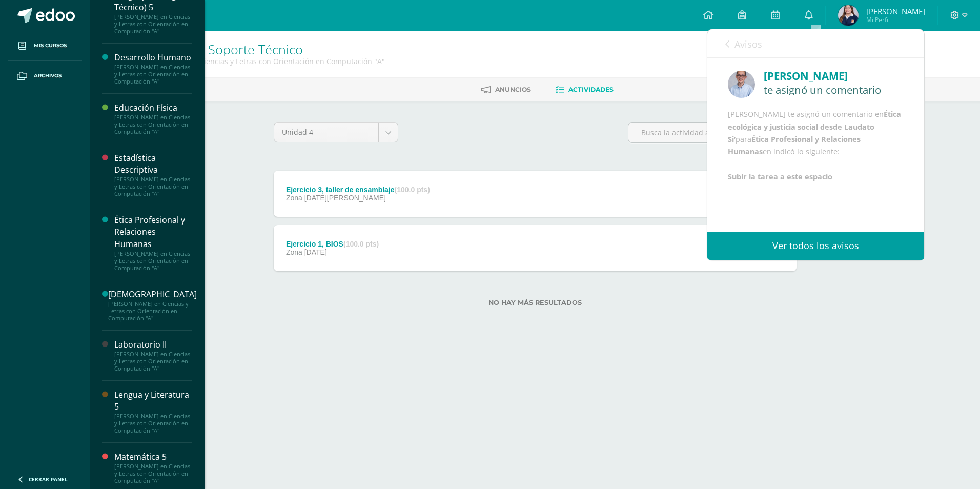  Describe the element at coordinates (814, 127) in the screenshot. I see `b: Ética ecológica y justicia social desde Laudato Si’` at that location.